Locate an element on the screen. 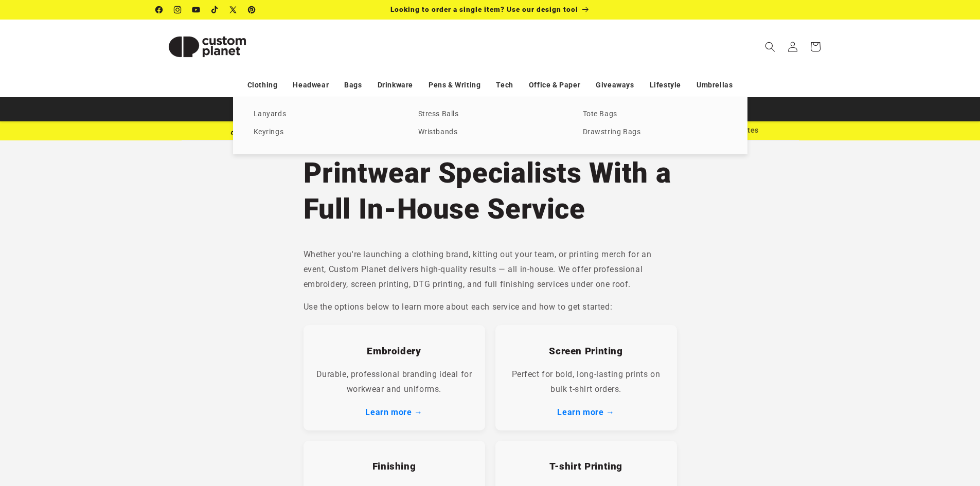 Image resolution: width=980 pixels, height=486 pixels. p: Whether you're launching a clothing brand, kitting out your team, or printing merch for an event,... is located at coordinates (490, 270).